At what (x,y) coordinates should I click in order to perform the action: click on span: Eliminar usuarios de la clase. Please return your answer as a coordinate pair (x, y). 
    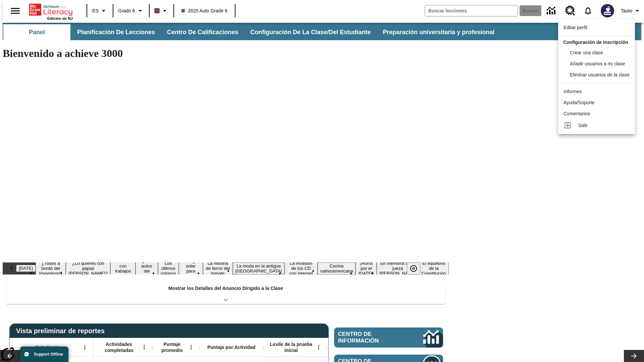
    Looking at the image, I should click on (600, 75).